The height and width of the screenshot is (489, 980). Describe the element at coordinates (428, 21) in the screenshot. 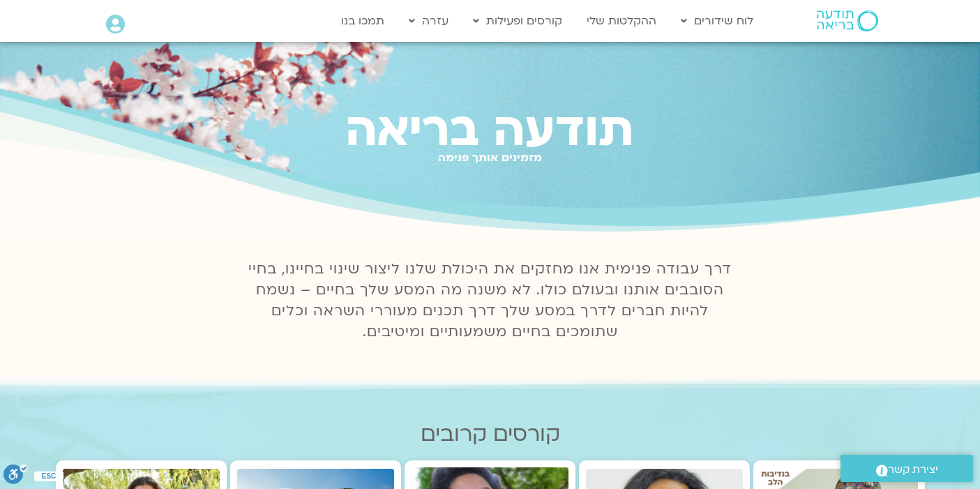

I see `a: עזרה` at that location.